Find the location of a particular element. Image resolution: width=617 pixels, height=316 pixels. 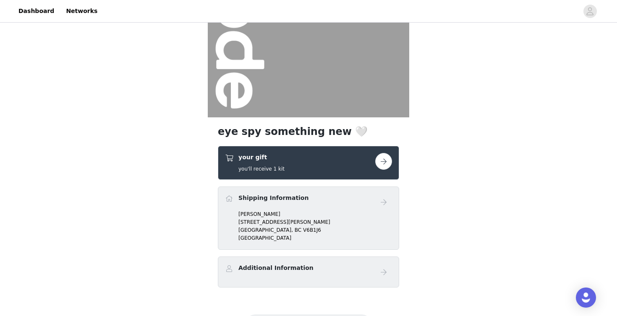

div: Additional Information is located at coordinates (308, 272).